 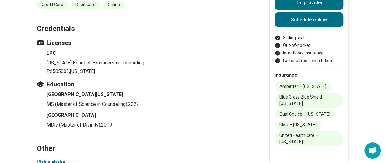 I want to click on li: Online, so click(x=114, y=5).